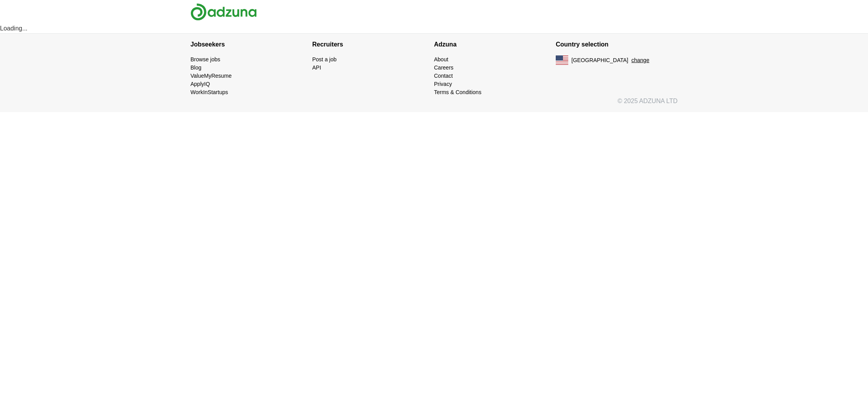 This screenshot has height=405, width=868. I want to click on a: API, so click(316, 68).